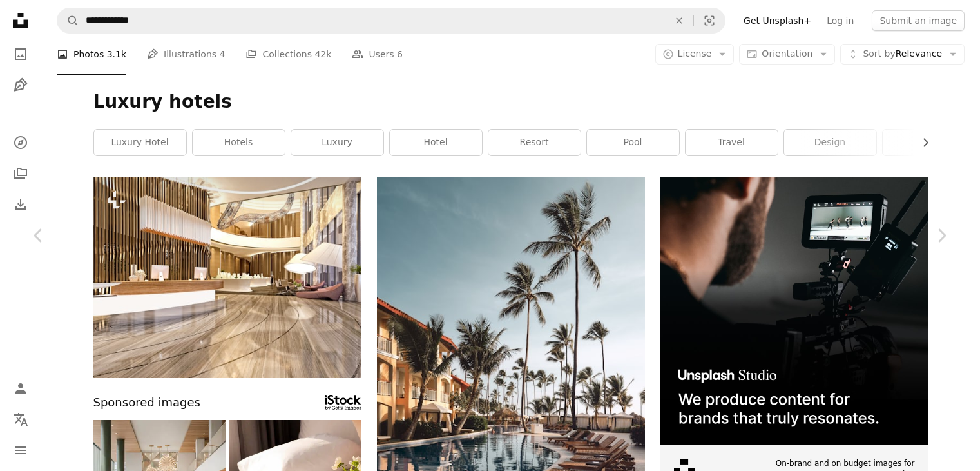 The width and height of the screenshot is (980, 471). What do you see at coordinates (20, 143) in the screenshot?
I see `a: Explore` at bounding box center [20, 143].